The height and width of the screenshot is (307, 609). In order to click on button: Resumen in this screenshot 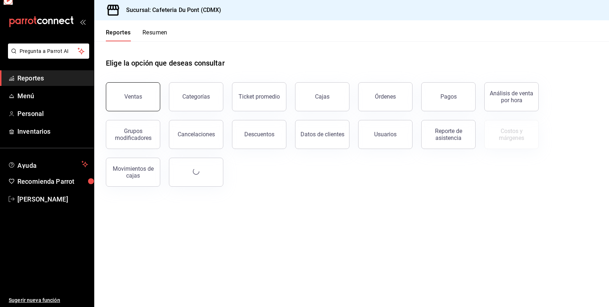, I will do `click(155, 35)`.